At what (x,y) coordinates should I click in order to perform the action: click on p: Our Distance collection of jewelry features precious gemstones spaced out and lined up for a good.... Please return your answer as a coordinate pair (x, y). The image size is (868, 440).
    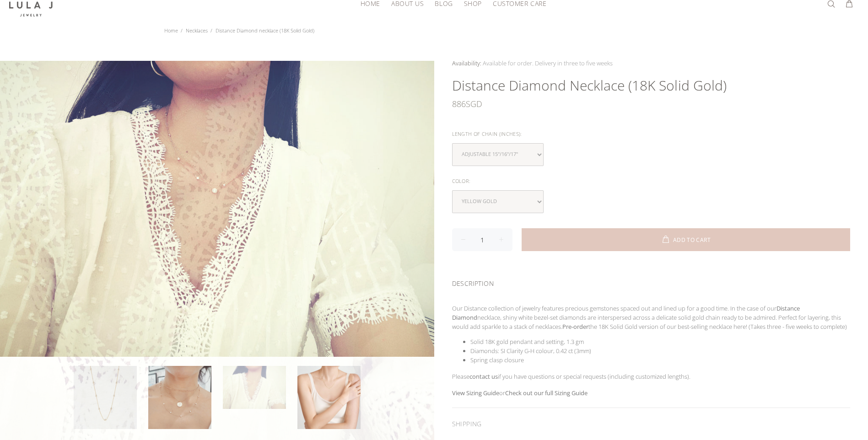
    Looking at the image, I should click on (651, 318).